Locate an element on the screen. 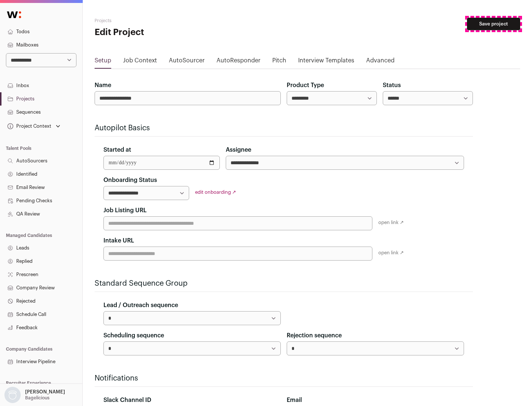 Image resolution: width=532 pixels, height=406 pixels. label: Product Type is located at coordinates (305, 85).